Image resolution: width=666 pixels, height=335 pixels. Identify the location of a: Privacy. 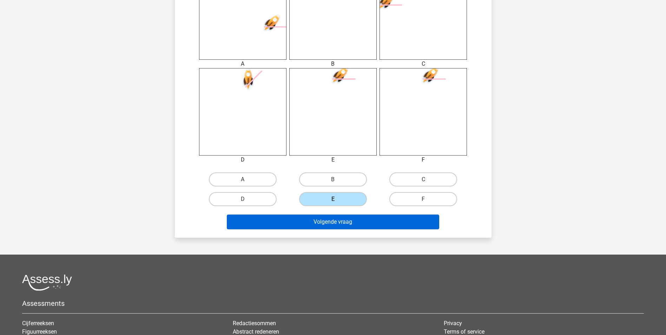
(453, 323).